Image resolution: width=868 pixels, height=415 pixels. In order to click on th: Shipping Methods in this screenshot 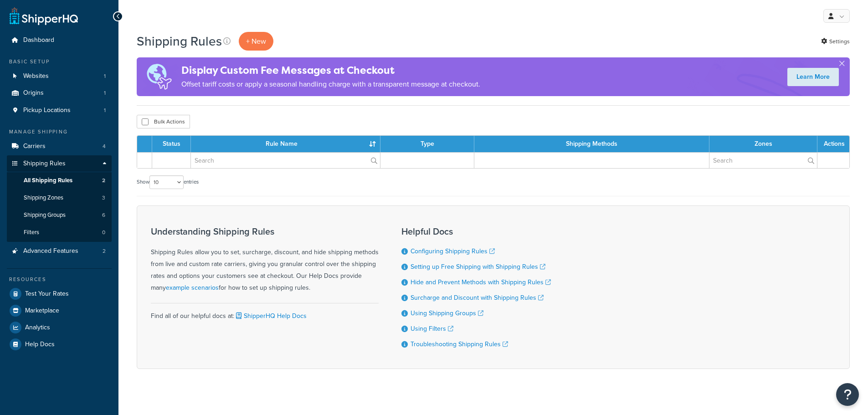, I will do `click(592, 144)`.